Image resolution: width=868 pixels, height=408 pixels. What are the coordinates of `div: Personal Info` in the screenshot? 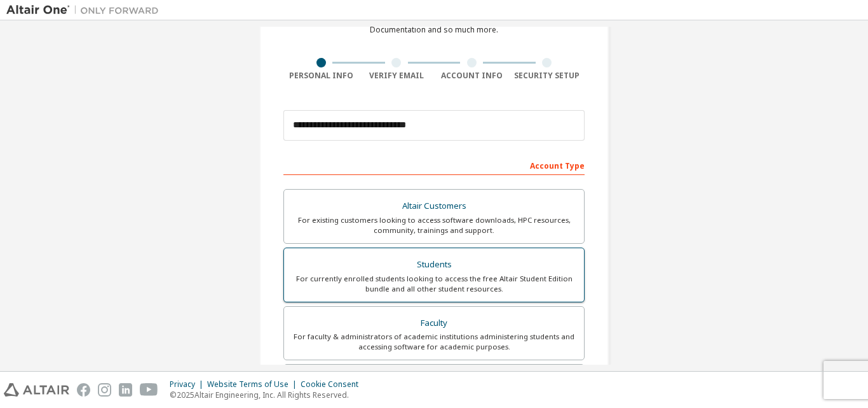 It's located at (321, 76).